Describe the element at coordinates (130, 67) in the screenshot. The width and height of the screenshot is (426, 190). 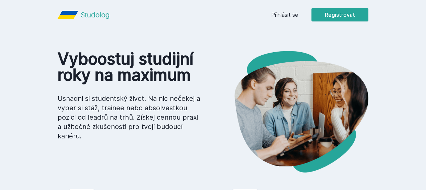
I see `h1: Vyboostuj studijní roky na maximum` at that location.